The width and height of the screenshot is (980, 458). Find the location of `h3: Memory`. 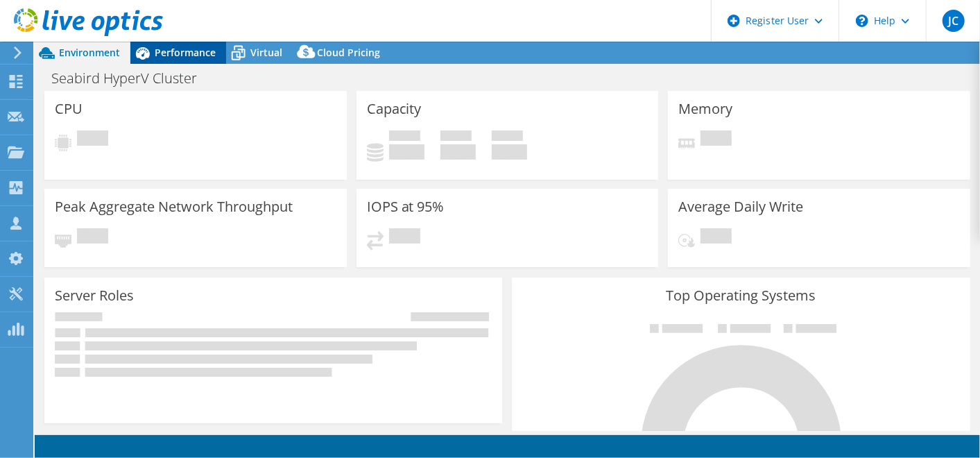

h3: Memory is located at coordinates (705, 109).